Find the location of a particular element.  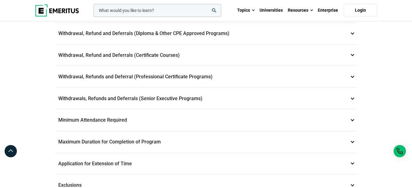

a: Login is located at coordinates (361, 10).